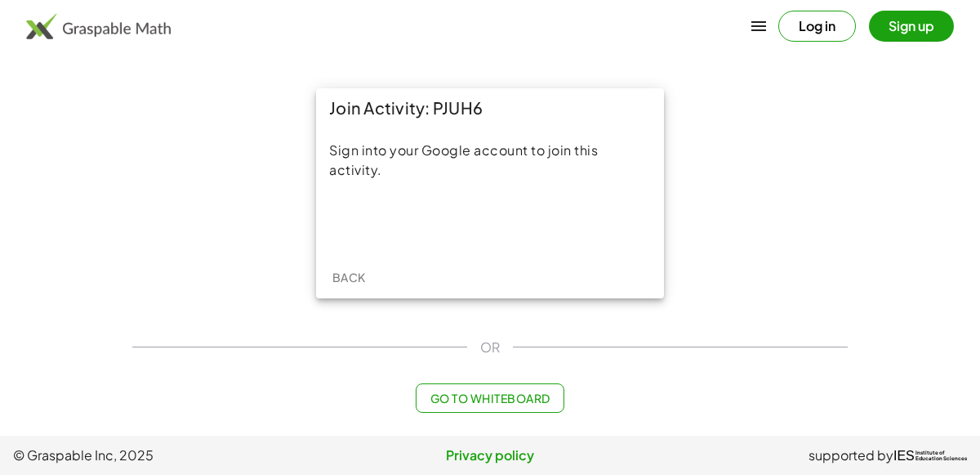 The height and width of the screenshot is (475, 980). What do you see at coordinates (172, 455) in the screenshot?
I see `span: © Graspable Inc, 2025` at bounding box center [172, 455].